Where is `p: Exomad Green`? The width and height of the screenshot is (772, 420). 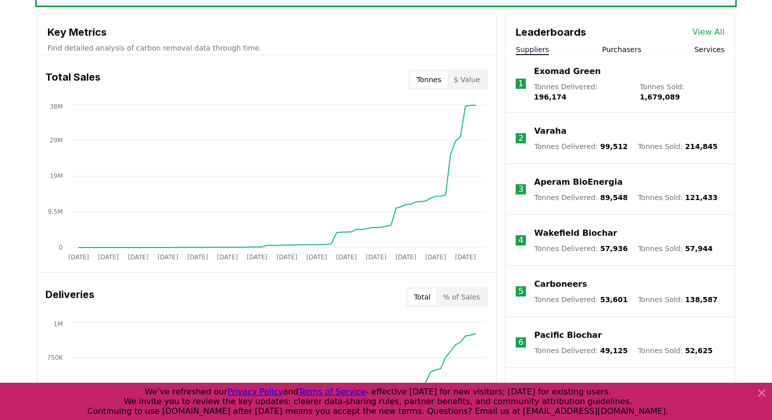 p: Exomad Green is located at coordinates (568, 72).